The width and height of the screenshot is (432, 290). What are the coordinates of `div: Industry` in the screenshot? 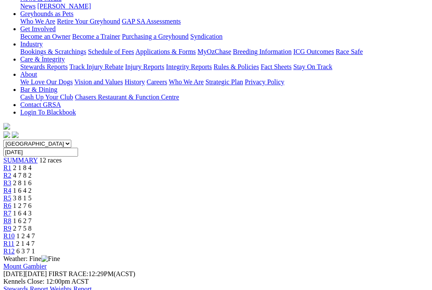 It's located at (224, 52).